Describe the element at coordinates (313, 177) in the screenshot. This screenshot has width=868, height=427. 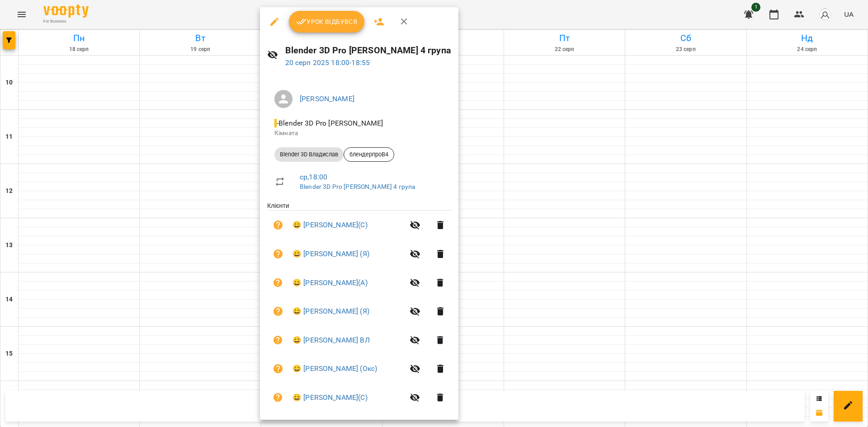
I see `a: ср , 18:00` at that location.